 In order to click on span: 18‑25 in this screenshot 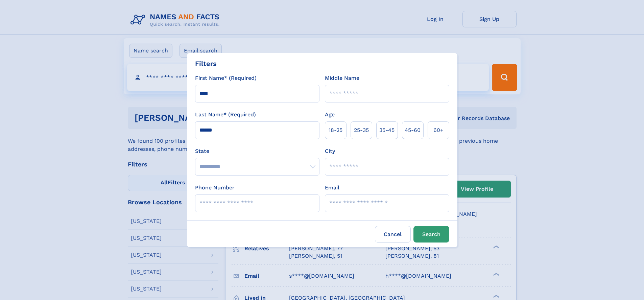, I will do `click(335, 130)`.